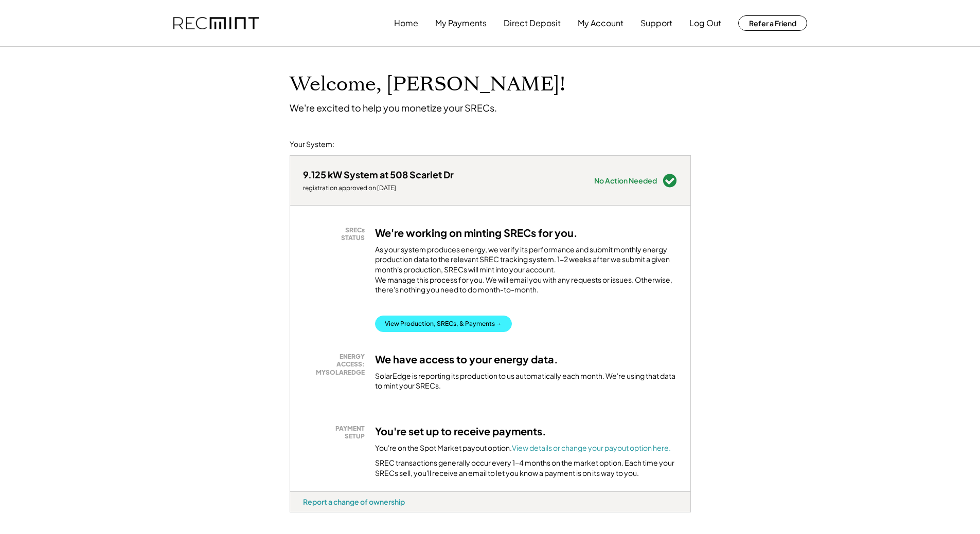 This screenshot has width=980, height=534. I want to click on div: SREC transactions generally occur every 1-4 months on the market option. Each time your SRECs sel..., so click(527, 468).